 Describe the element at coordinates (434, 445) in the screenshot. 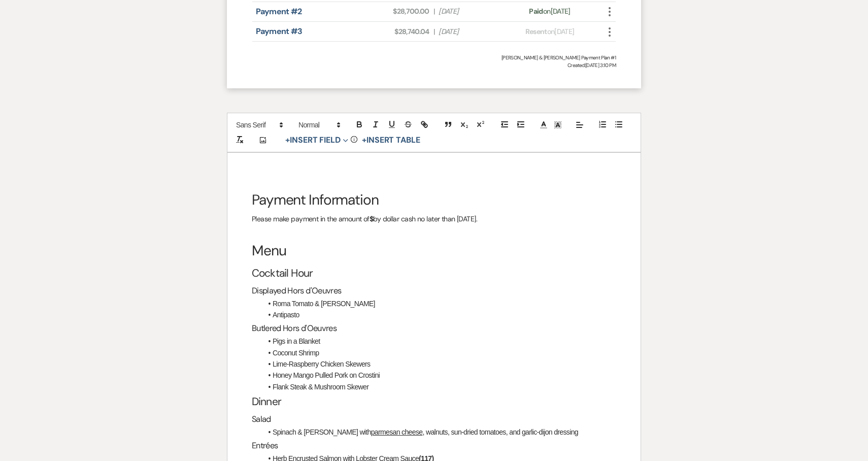

I see `h3: Entrées` at that location.